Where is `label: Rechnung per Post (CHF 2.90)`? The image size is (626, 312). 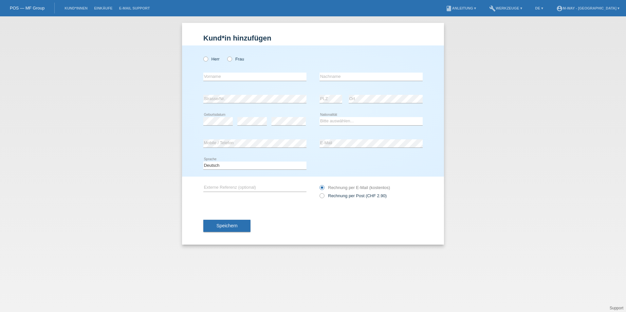 label: Rechnung per Post (CHF 2.90) is located at coordinates (353, 196).